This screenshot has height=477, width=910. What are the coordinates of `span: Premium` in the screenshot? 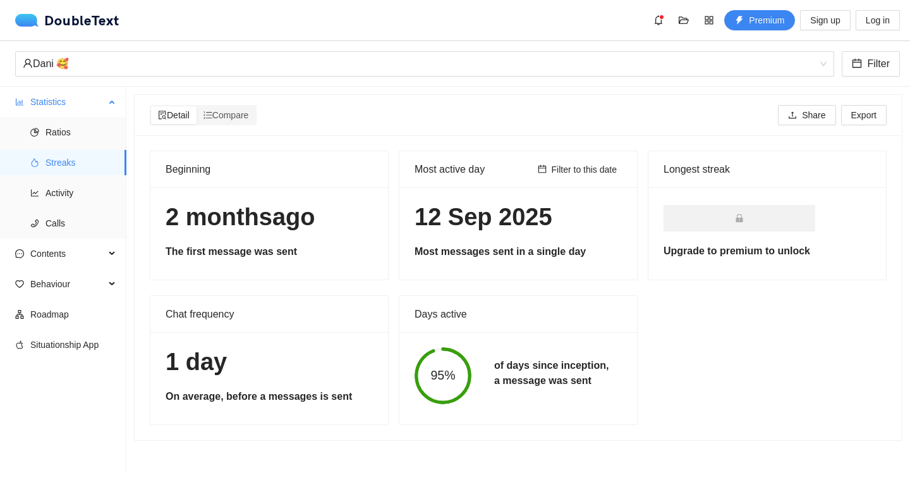 It's located at (767, 20).